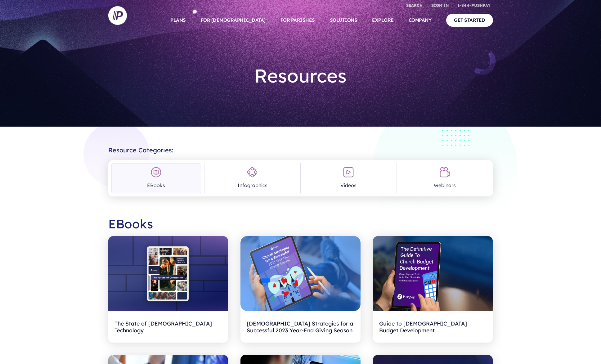 This screenshot has width=601, height=364. What do you see at coordinates (297, 20) in the screenshot?
I see `a: FOR PARISHES` at bounding box center [297, 20].